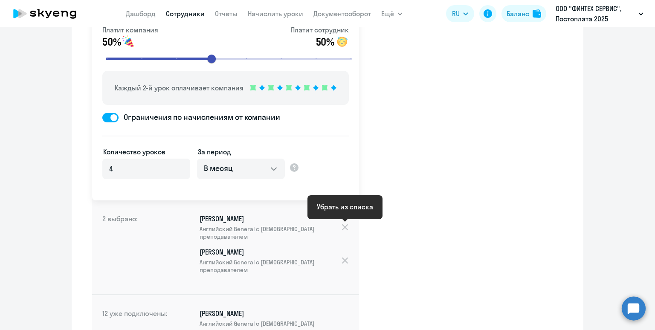  What do you see at coordinates (226, 14) in the screenshot?
I see `a: Отчеты` at bounding box center [226, 14].